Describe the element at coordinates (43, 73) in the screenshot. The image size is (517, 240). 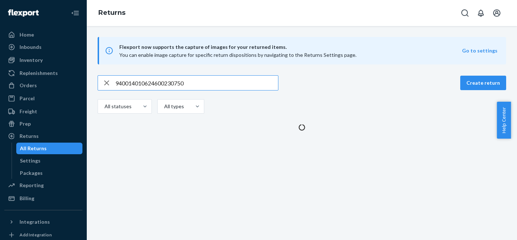
I see `a: Replenishments` at that location.